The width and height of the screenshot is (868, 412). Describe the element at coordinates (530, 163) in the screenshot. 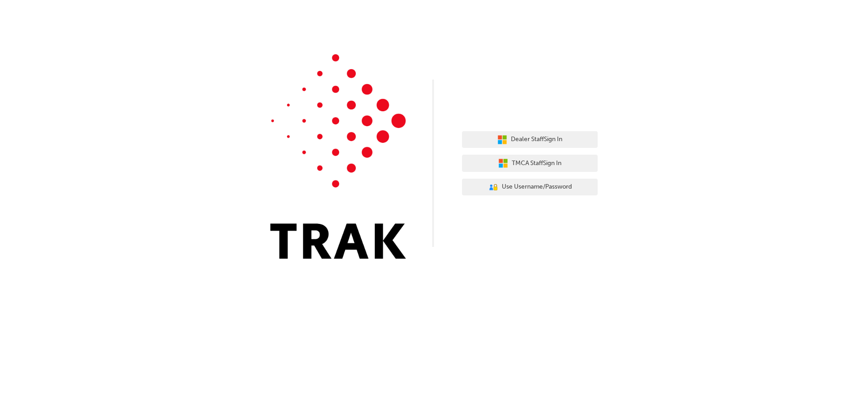

I see `button: TMCA StaffSign In` at that location.